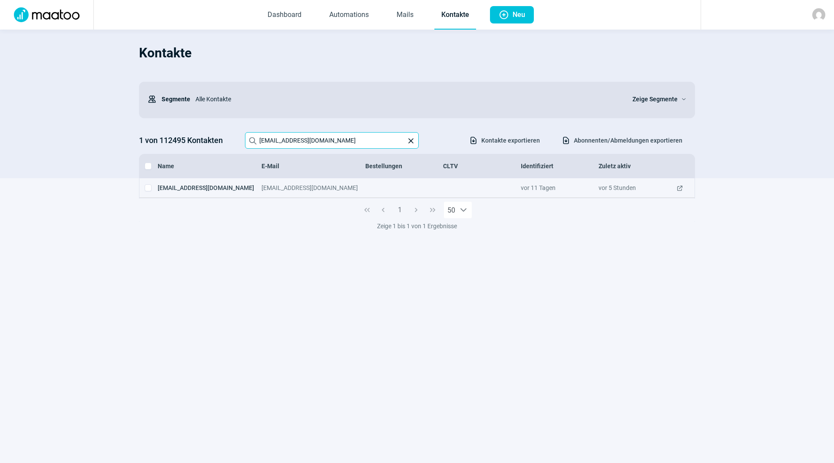 Image resolution: width=834 pixels, height=463 pixels. What do you see at coordinates (400, 210) in the screenshot?
I see `button: Page 1` at bounding box center [400, 210].